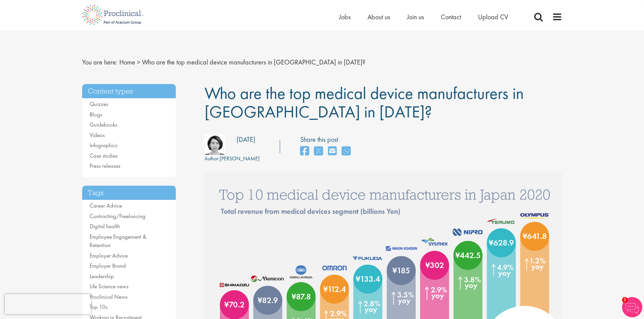 This screenshot has height=319, width=644. I want to click on span: Upload CV, so click(493, 17).